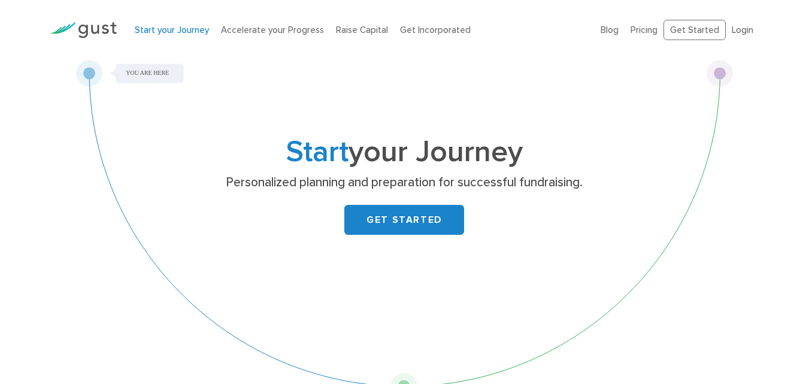 The width and height of the screenshot is (809, 384). I want to click on p: Personalized planning and preparation for successful fundraising., so click(404, 183).